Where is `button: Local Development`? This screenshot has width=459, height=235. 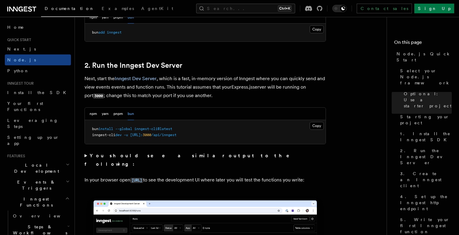 button: Local Development is located at coordinates (38, 168).